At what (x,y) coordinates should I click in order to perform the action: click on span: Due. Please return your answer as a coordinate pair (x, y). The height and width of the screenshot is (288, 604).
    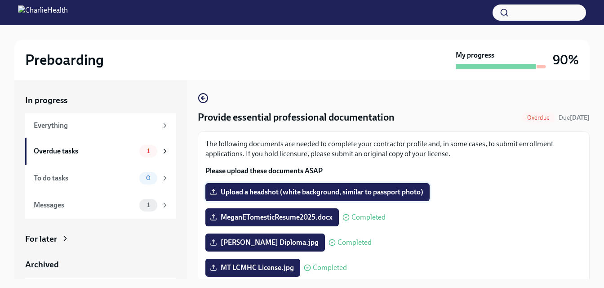
    Looking at the image, I should click on (574, 117).